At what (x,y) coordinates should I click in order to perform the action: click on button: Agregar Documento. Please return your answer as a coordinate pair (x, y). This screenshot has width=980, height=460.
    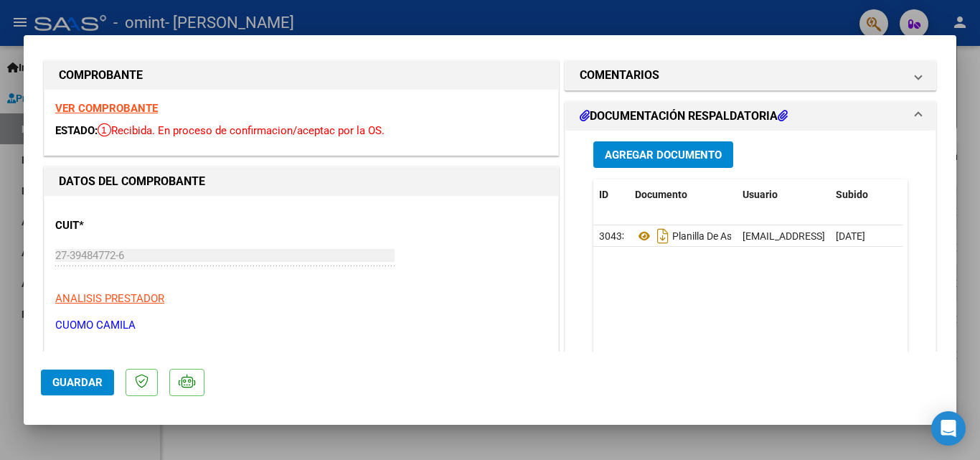
    Looking at the image, I should click on (663, 155).